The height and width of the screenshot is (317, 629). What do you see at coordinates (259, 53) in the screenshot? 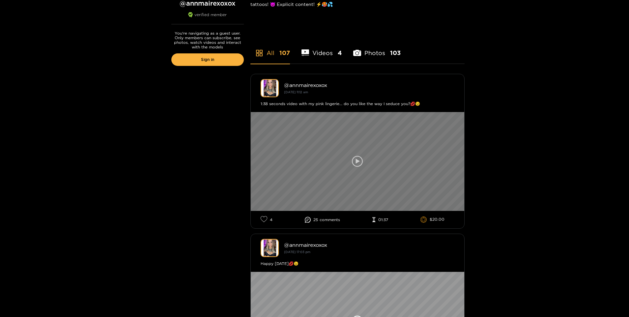
I see `span: appstore` at bounding box center [259, 53].